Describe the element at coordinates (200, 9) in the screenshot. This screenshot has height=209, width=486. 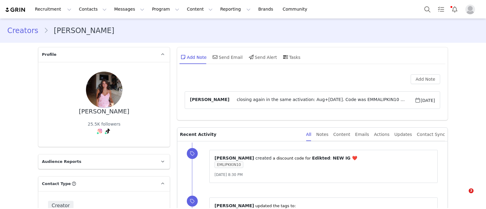
I see `button: Content` at that location.